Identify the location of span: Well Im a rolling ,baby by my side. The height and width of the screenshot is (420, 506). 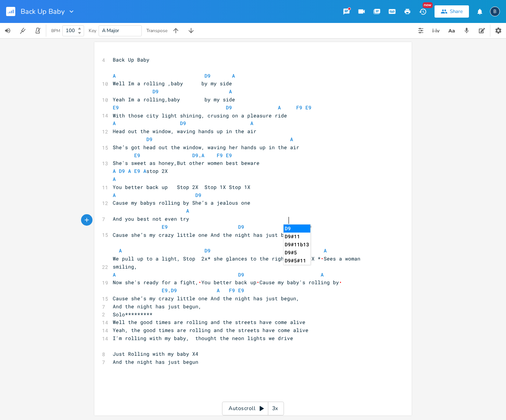
(172, 83).